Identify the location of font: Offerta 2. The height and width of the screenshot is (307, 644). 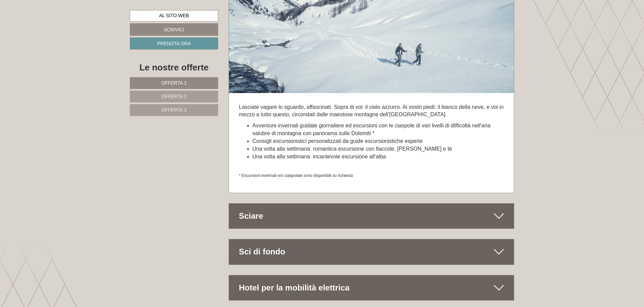
(174, 97).